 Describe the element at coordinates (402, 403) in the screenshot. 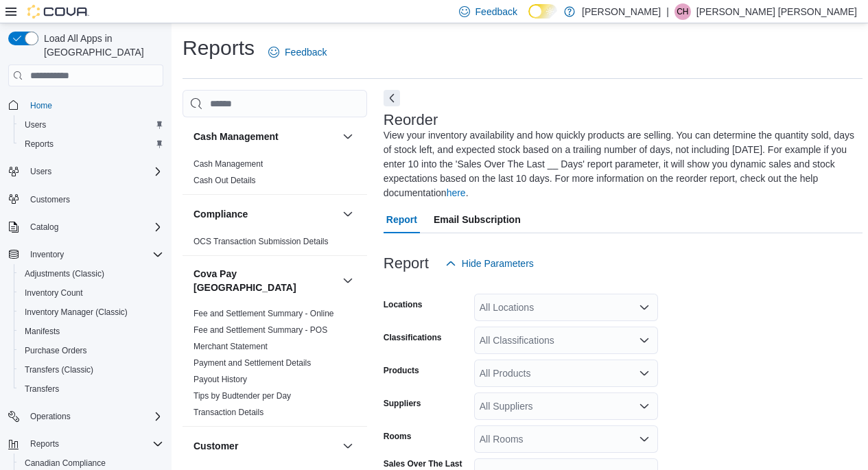

I see `label: Suppliers` at that location.